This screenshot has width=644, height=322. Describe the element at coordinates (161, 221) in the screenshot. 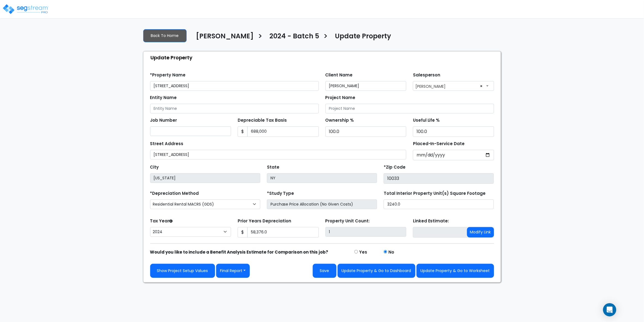

I see `label: Tax Year` at that location.